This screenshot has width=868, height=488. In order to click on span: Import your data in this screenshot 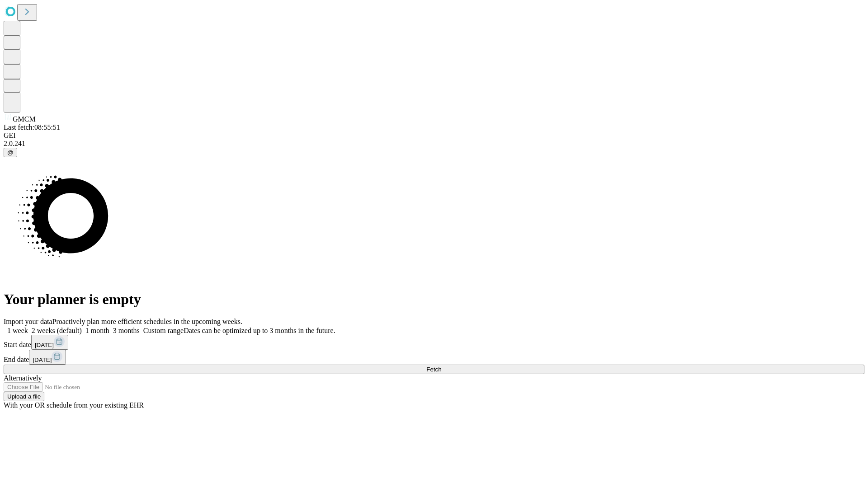, I will do `click(28, 321)`.